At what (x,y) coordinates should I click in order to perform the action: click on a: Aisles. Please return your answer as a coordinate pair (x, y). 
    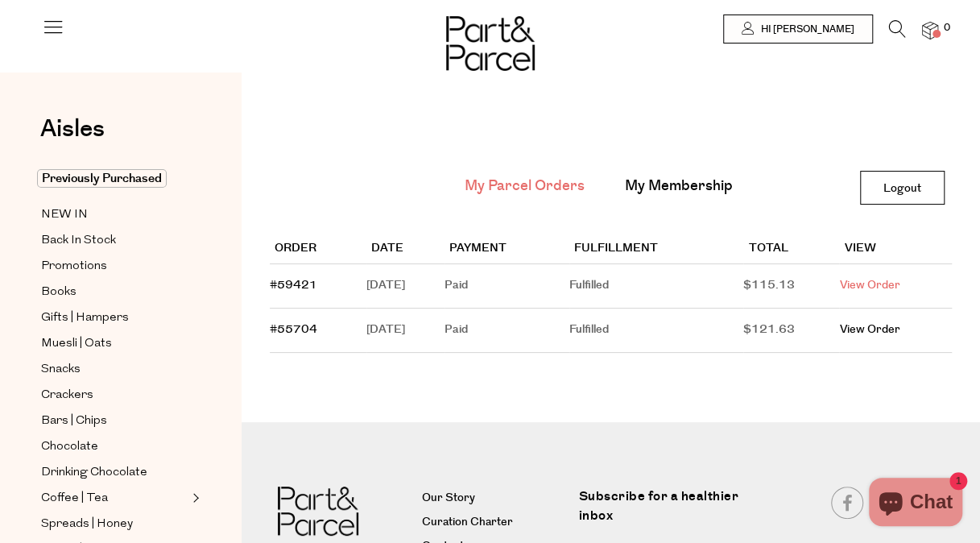
    Looking at the image, I should click on (72, 137).